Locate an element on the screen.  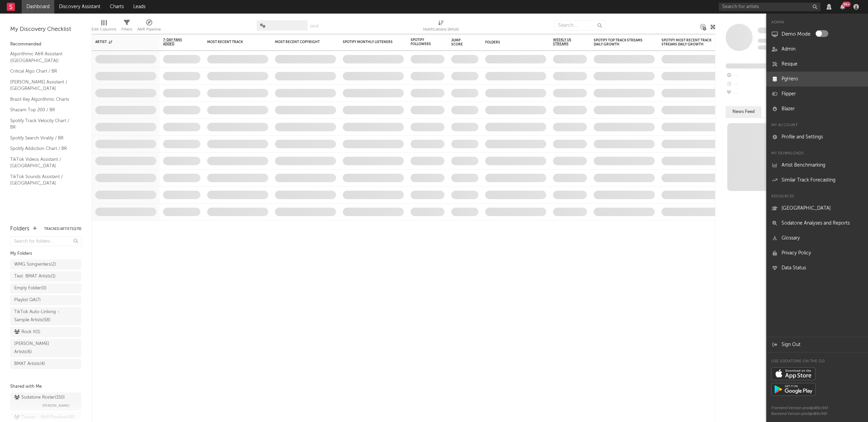
a: Flipper is located at coordinates (817, 94).